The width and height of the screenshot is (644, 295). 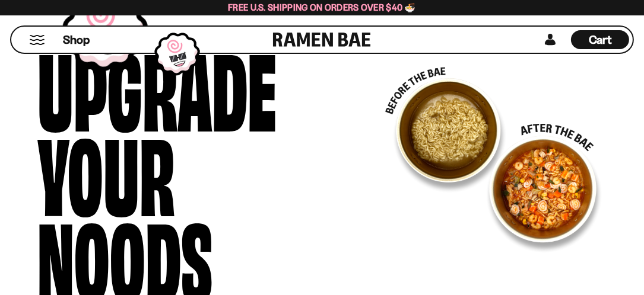 I want to click on span: Free U.S. Shipping on Orders over $40 🍜, so click(x=322, y=7).